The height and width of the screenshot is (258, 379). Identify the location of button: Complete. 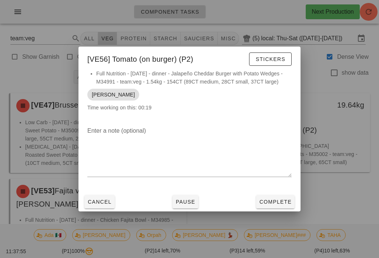
(275, 202).